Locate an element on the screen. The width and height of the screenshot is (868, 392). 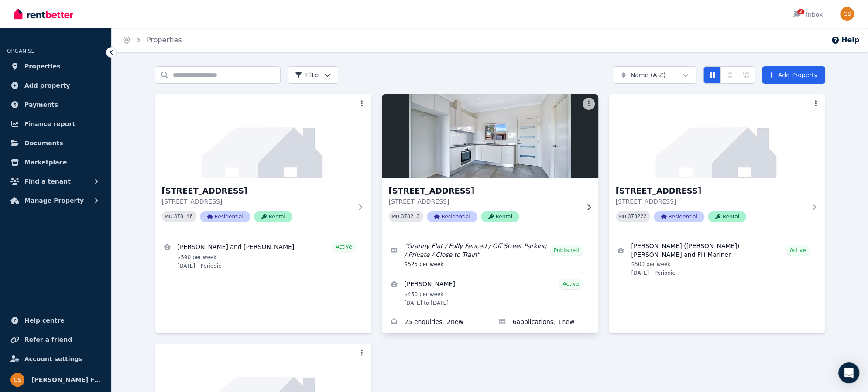
span: Account settings is located at coordinates (53, 359).